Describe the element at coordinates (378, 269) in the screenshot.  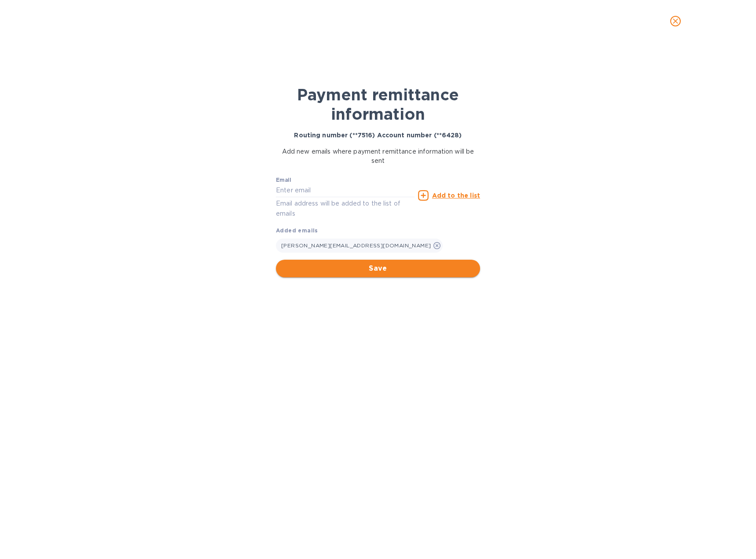
I see `button: Save` at that location.